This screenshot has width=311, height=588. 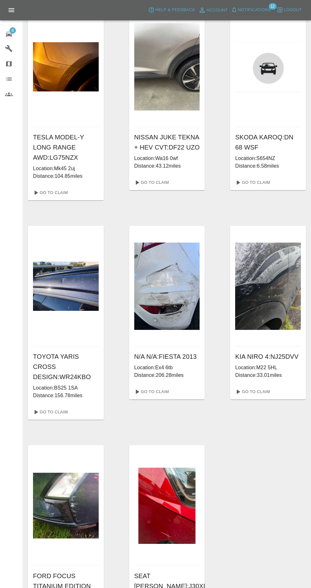 What do you see at coordinates (167, 142) in the screenshot?
I see `h6: NISSAN JUKE TEKNA + HEV CVT : DF22 UZO` at bounding box center [167, 142].